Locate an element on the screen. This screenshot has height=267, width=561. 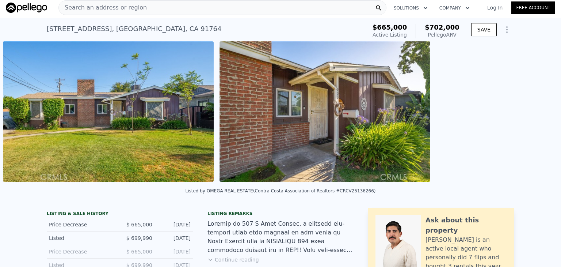
button: Show Options is located at coordinates (507, 30).